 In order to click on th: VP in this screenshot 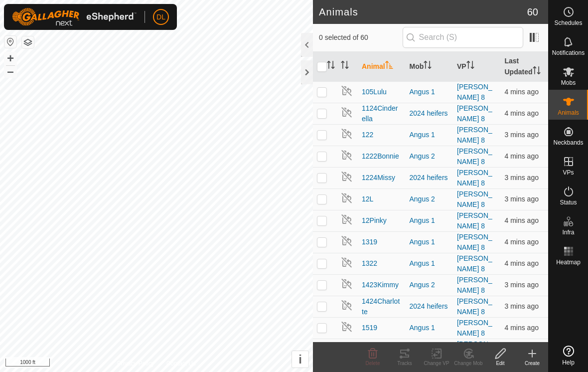, I will do `click(477, 67)`.